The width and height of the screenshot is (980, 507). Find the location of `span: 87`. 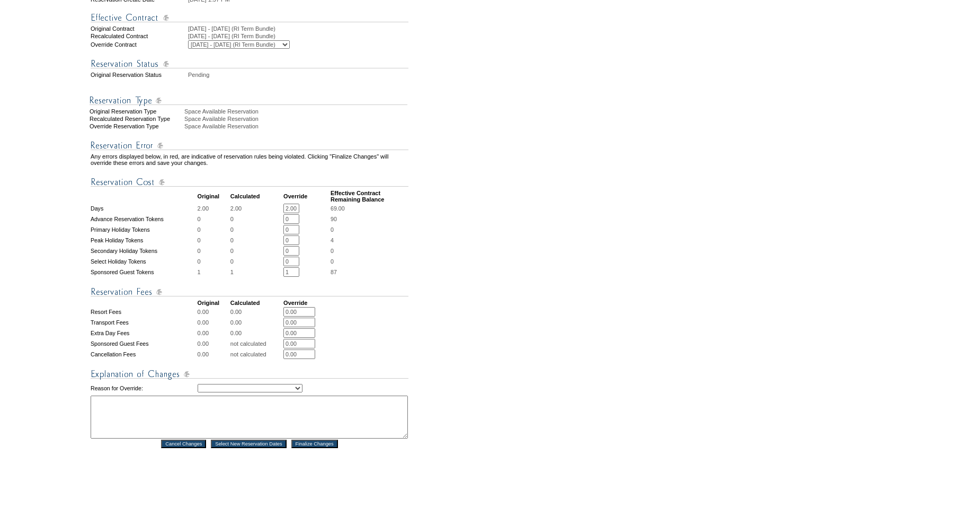

span: 87 is located at coordinates (334, 272).